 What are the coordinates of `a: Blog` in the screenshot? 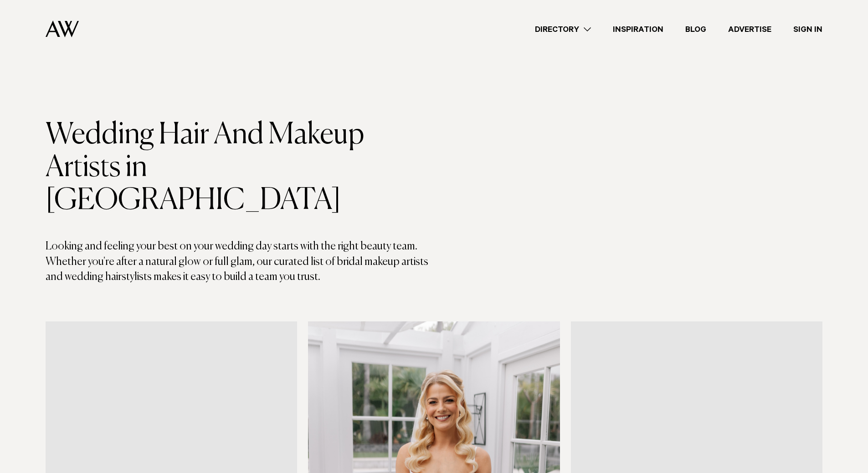 It's located at (696, 29).